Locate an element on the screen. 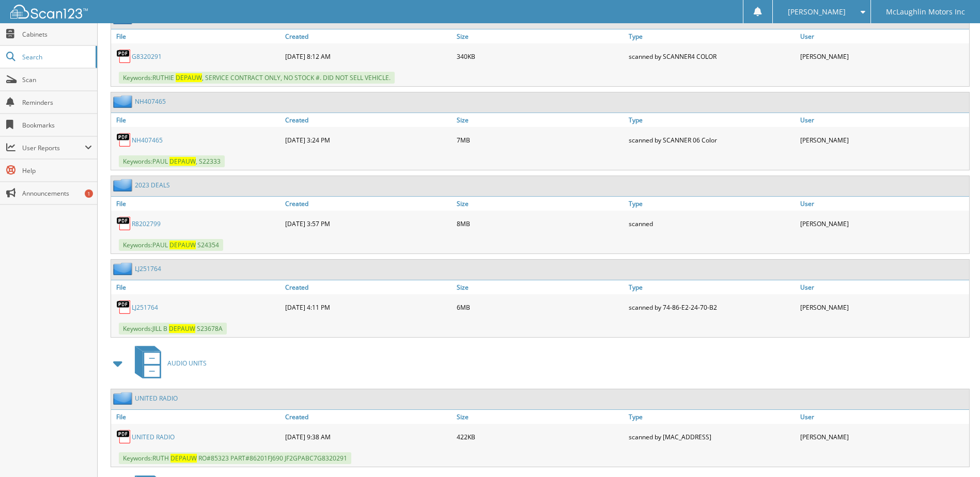 This screenshot has height=477, width=980. div: 8MB is located at coordinates (540, 224).